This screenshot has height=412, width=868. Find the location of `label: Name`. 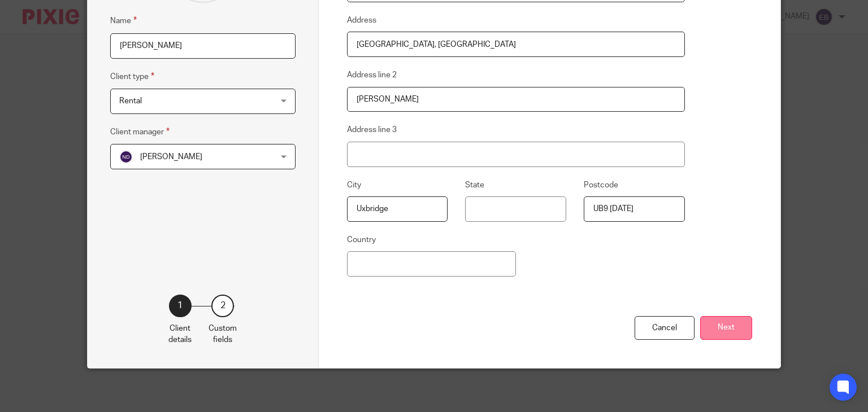

label: Name is located at coordinates (123, 21).